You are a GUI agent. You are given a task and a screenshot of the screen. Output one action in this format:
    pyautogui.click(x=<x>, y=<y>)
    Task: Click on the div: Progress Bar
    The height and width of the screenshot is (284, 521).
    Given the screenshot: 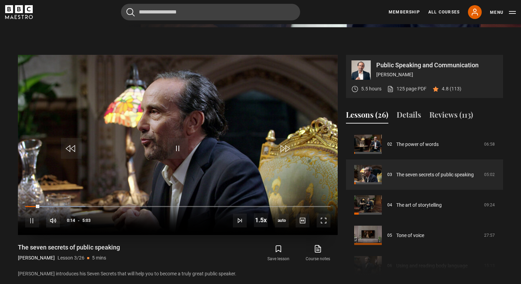 What is the action you would take?
    pyautogui.click(x=178, y=207)
    